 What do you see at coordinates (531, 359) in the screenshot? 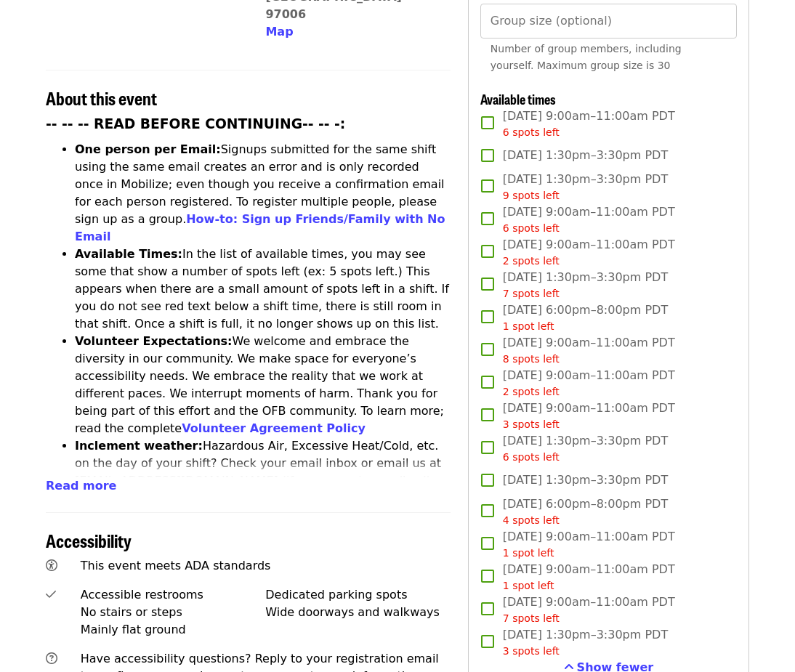
I see `span: 8 spots left` at bounding box center [531, 359].